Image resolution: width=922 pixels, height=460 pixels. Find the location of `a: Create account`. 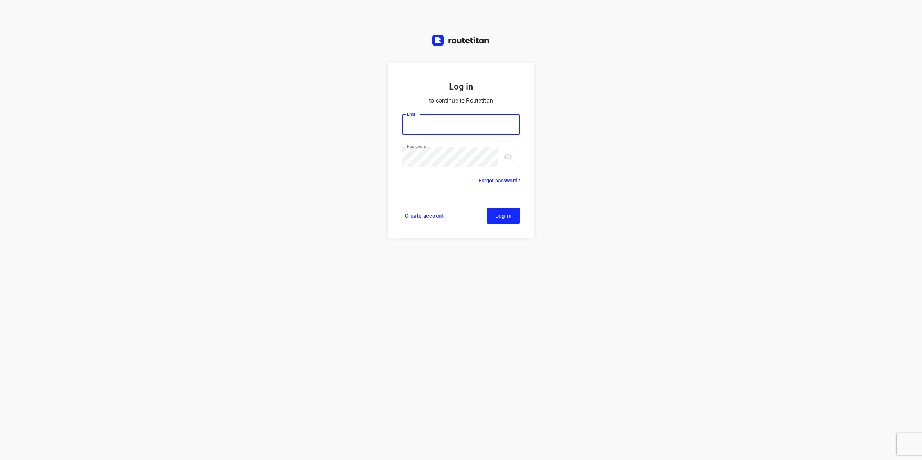

a: Create account is located at coordinates (424, 216).